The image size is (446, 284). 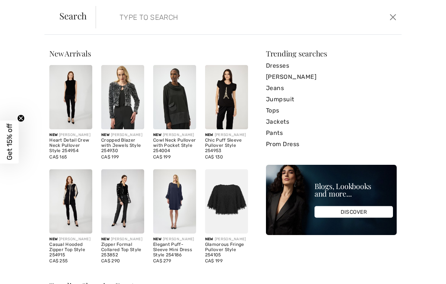 I want to click on span: CA$ 290, so click(x=111, y=261).